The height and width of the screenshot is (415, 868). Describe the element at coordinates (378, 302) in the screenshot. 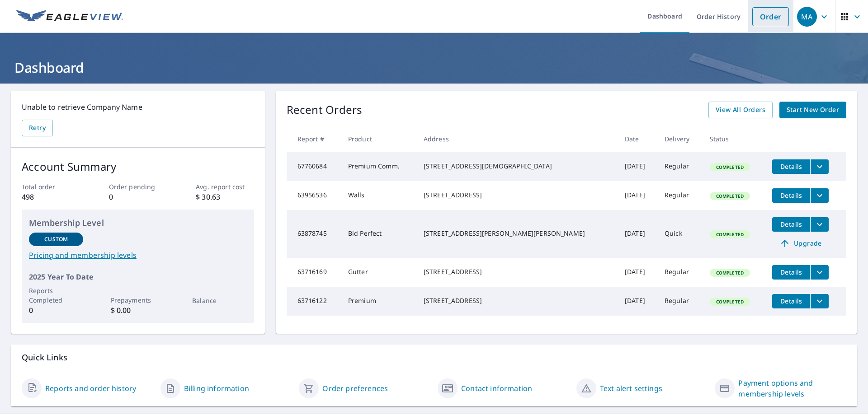

I see `td: Premium` at that location.